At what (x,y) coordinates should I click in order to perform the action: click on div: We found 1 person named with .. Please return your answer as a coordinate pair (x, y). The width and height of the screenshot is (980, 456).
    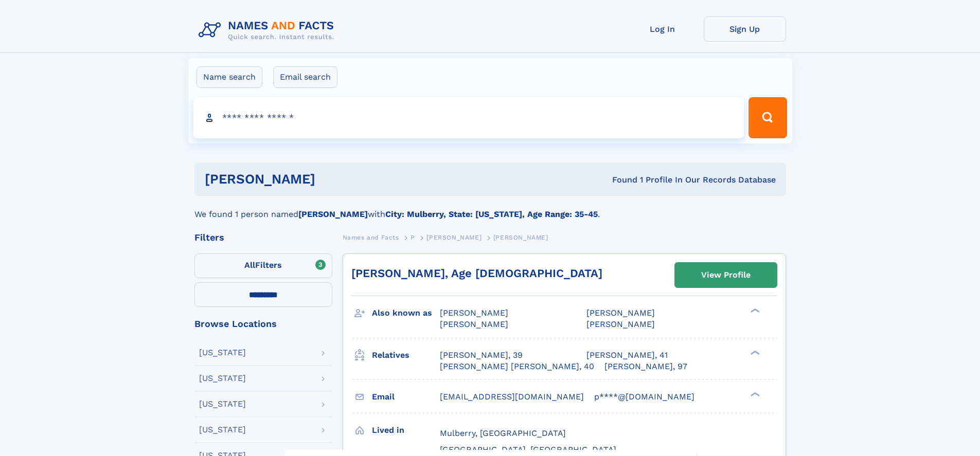
    Looking at the image, I should click on (490, 209).